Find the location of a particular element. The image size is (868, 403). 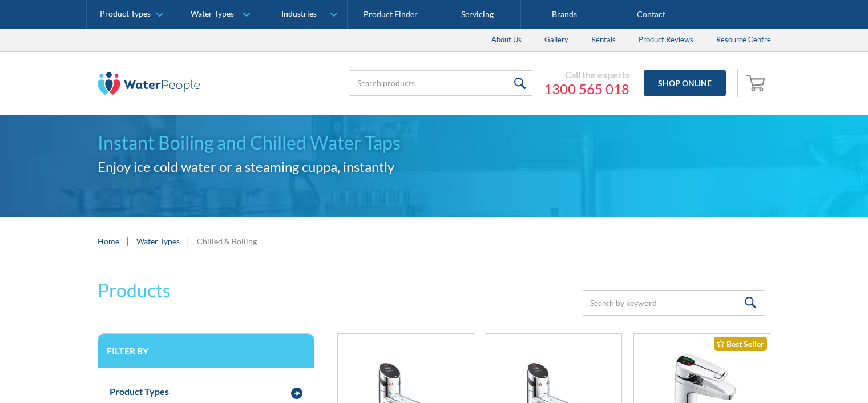

h2: Enjoy ice cold water or a steaming cuppa, instantly is located at coordinates (434, 167).